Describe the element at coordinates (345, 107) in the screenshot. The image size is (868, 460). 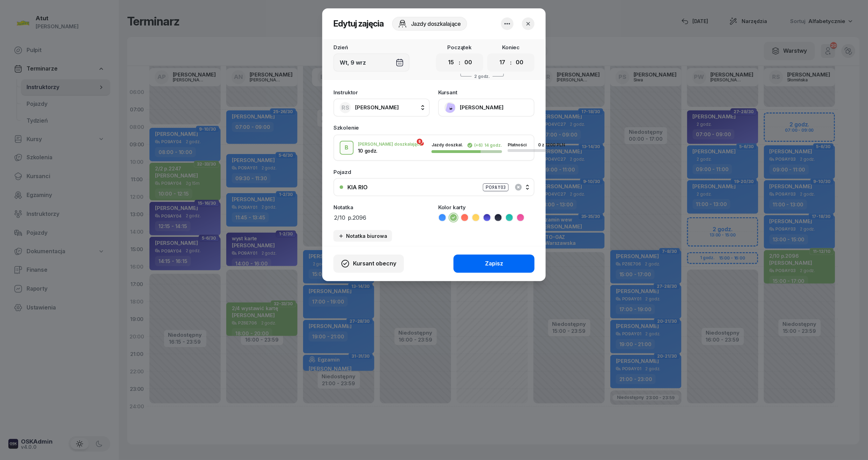
I see `span: RS` at that location.